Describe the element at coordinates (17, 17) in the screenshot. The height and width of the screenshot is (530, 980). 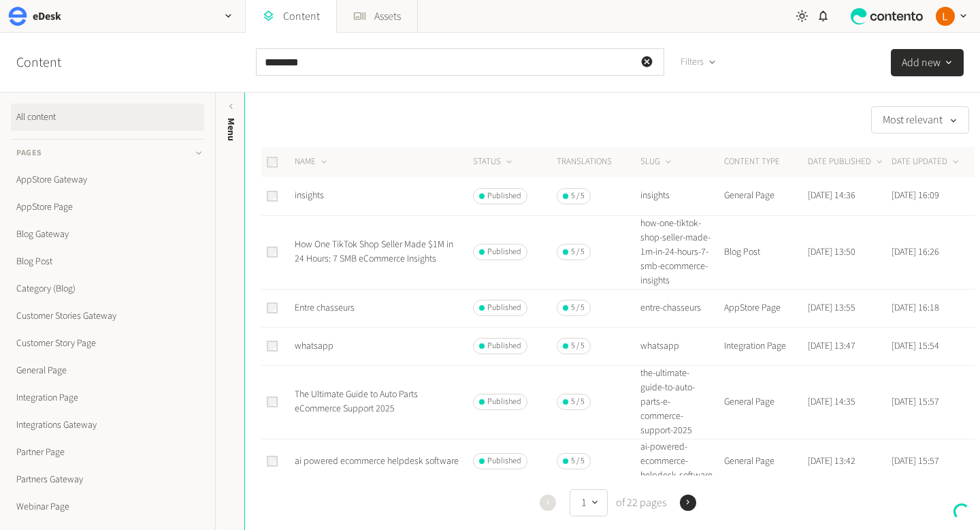
I see `img: eDesk` at that location.